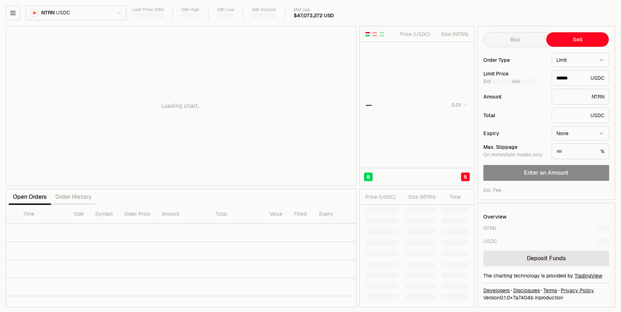 This screenshot has height=312, width=621. I want to click on button: Select all, so click(15, 214).